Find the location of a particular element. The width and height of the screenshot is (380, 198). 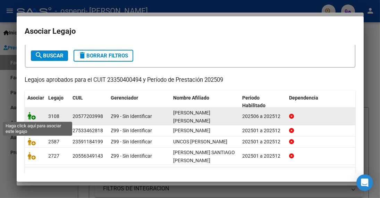

div: 27533462818 is located at coordinates (88, 130).